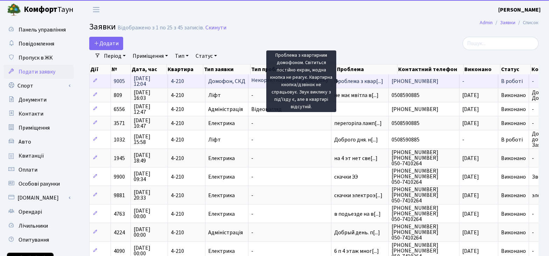 This screenshot has height=256, width=549. Describe the element at coordinates (38, 212) in the screenshot. I see `a: Орендарі` at that location.